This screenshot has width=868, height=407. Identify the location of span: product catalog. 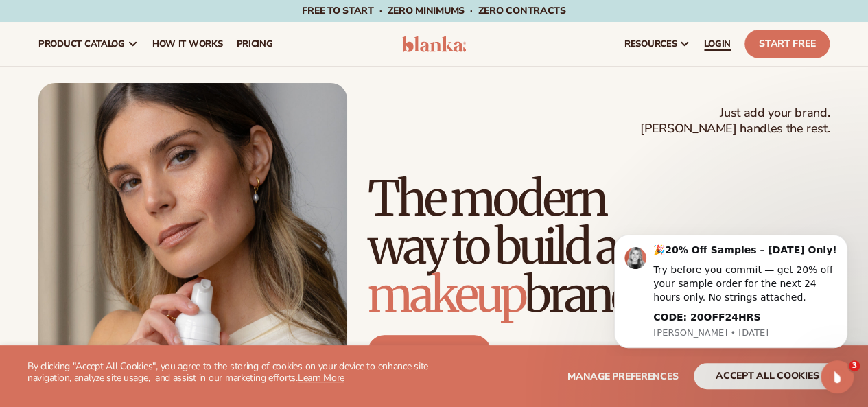
(82, 44).